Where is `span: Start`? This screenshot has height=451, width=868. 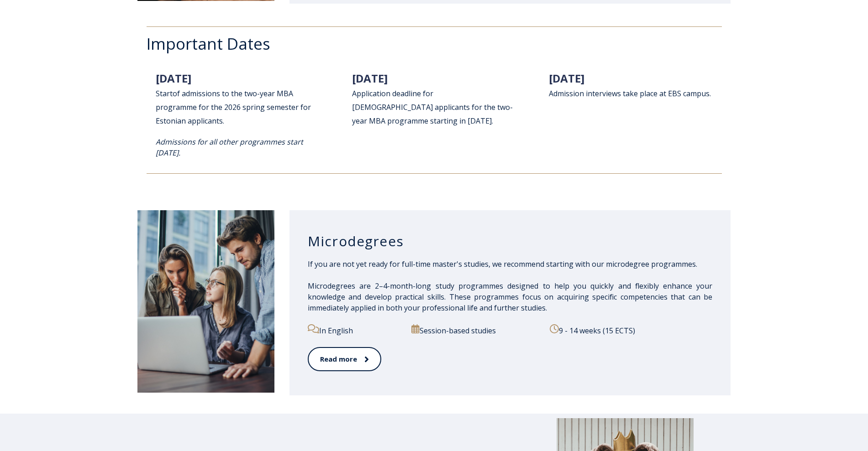
span: Start is located at coordinates (164, 93).